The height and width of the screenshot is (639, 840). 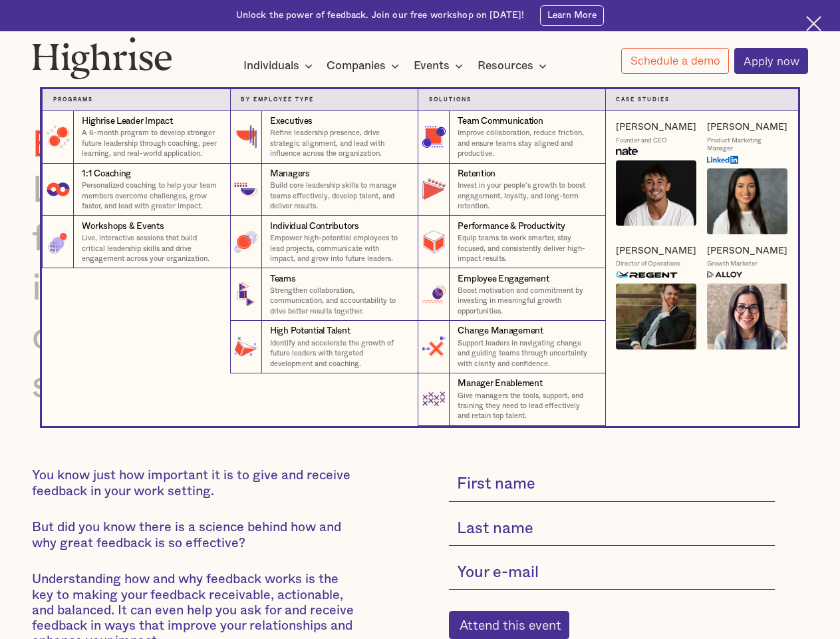 I want to click on p: Invest in your people’s growth to boost engagement, loyalty, and long-term retention., so click(x=525, y=196).